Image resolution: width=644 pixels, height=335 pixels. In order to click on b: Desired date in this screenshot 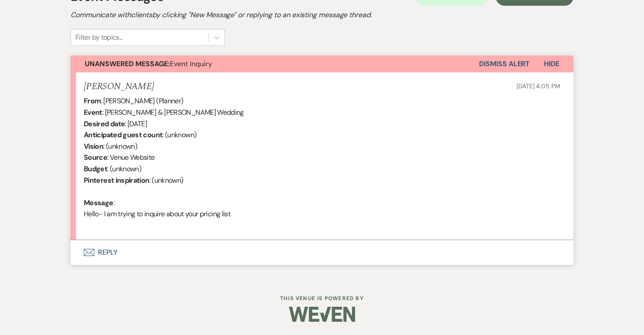, I will do `click(104, 124)`.